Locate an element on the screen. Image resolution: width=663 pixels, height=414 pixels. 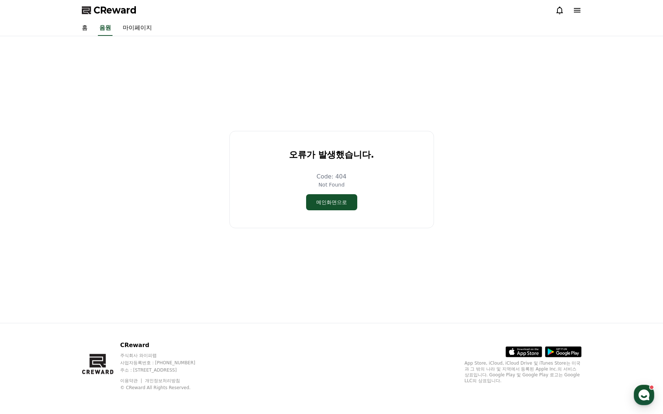
p: App Store, iCloud, iCloud Drive 및 iTunes Store는 미국과 그 밖의 나라 및 지역에서 등록된 Apple Inc.의 서비스 상표입니다. Goo... is located at coordinates (523, 372).